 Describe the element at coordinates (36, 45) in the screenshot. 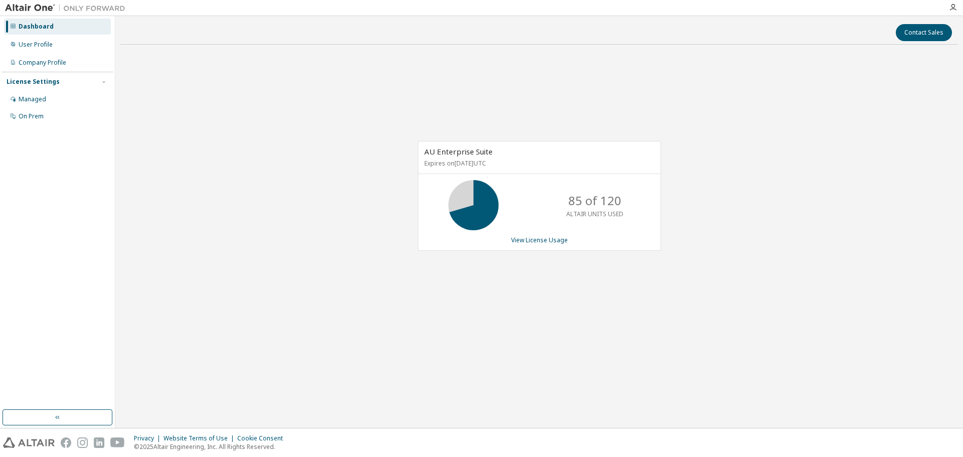

I see `div: User Profile` at that location.